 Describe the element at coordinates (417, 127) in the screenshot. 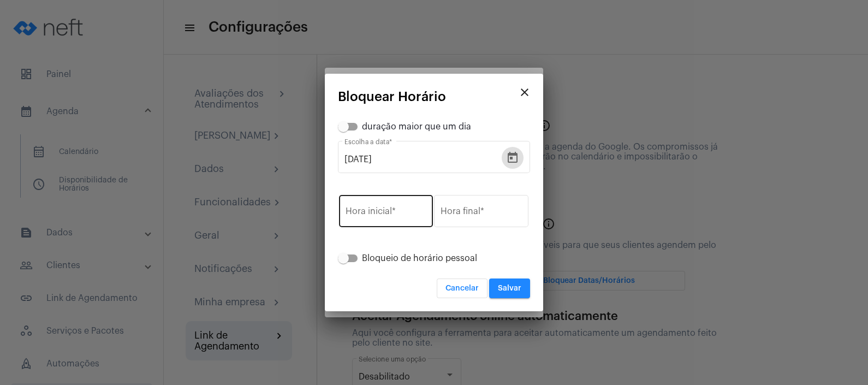

I see `span: duração maior que um dia` at that location.